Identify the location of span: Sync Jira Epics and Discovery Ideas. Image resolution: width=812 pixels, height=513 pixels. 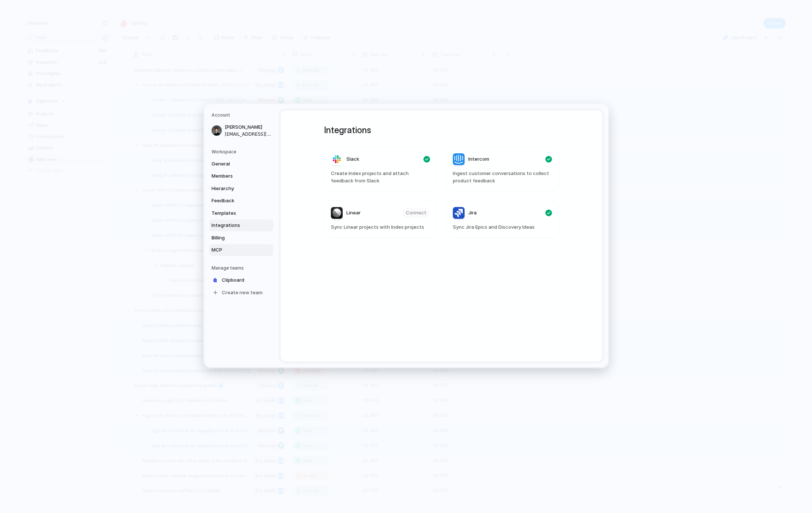
(503, 227).